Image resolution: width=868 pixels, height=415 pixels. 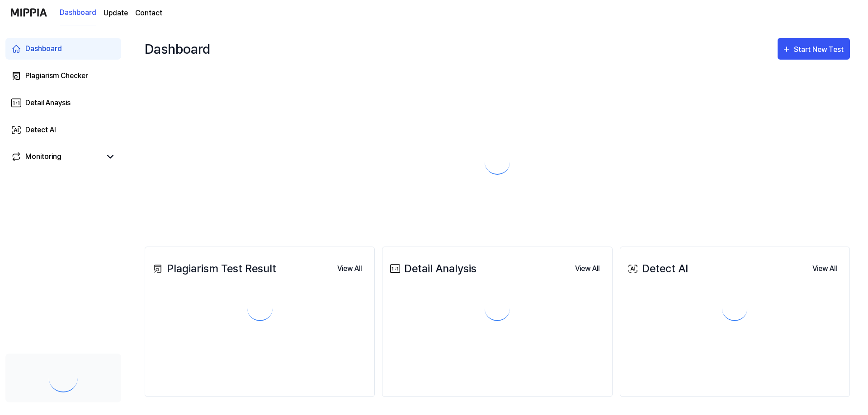 I want to click on a: Detect AI, so click(x=63, y=130).